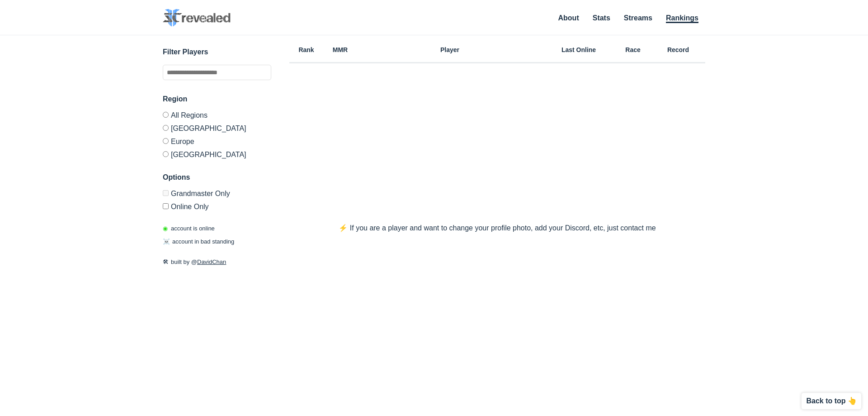 This screenshot has height=416, width=868. Describe the element at coordinates (189, 228) in the screenshot. I see `p: account is online` at that location.